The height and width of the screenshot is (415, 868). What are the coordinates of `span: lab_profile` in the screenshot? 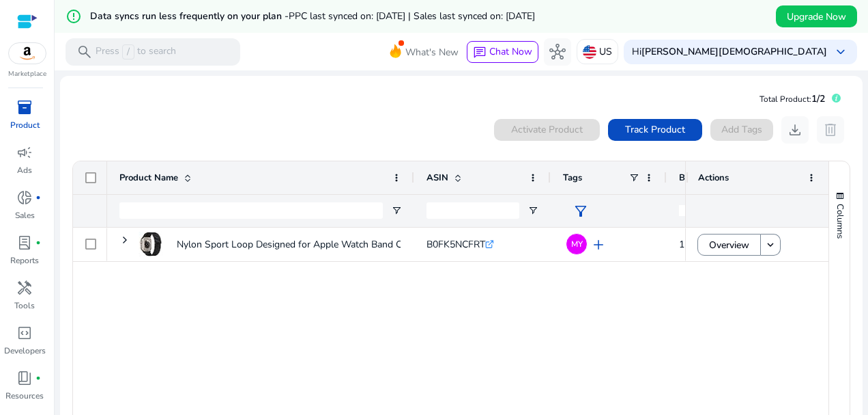 It's located at (25, 243).